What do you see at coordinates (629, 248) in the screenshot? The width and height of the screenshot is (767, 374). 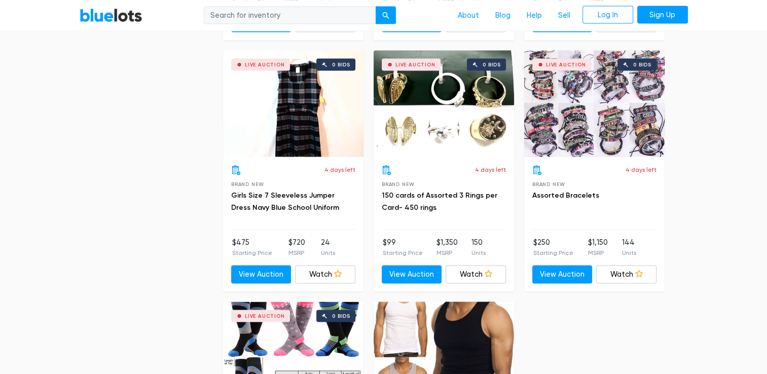 I see `li: 144` at bounding box center [629, 248].